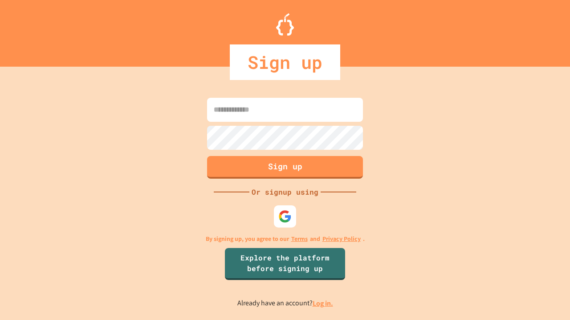  I want to click on a: Terms, so click(299, 239).